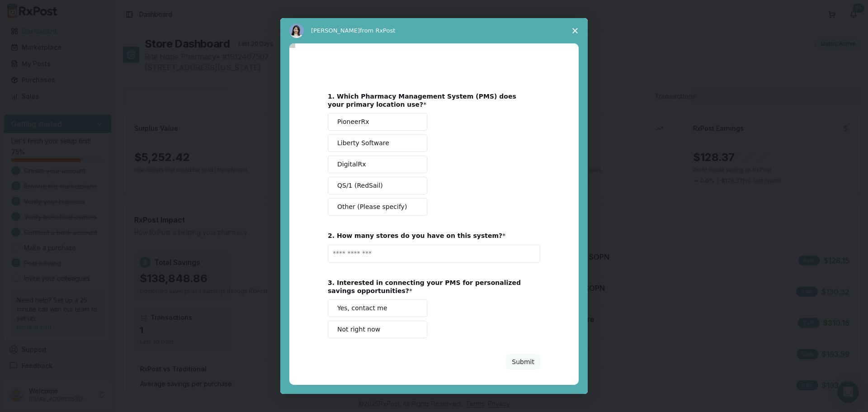 The height and width of the screenshot is (412, 868). What do you see at coordinates (377, 186) in the screenshot?
I see `button: QS/1 (RedSail)` at bounding box center [377, 186].